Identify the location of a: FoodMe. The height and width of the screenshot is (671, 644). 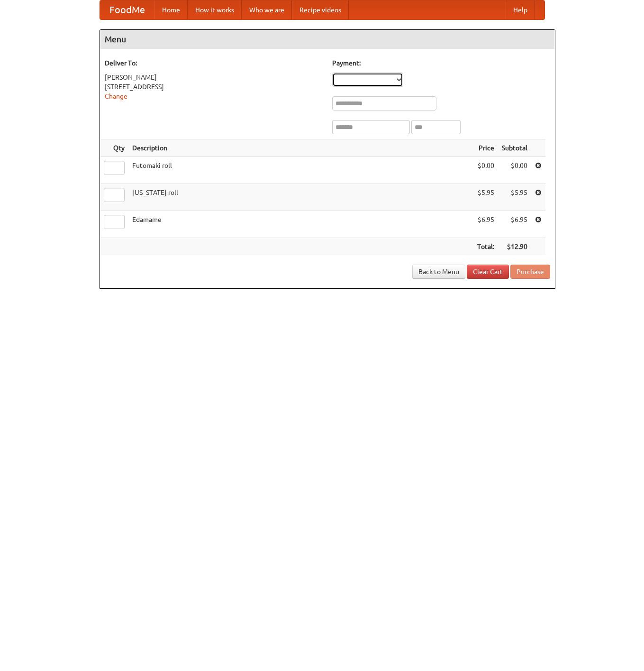
(127, 10).